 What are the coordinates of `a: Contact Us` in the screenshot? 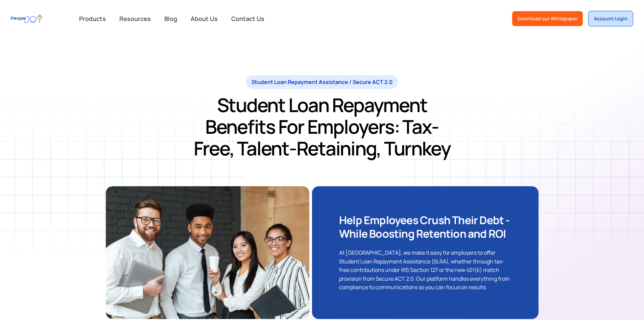 It's located at (248, 18).